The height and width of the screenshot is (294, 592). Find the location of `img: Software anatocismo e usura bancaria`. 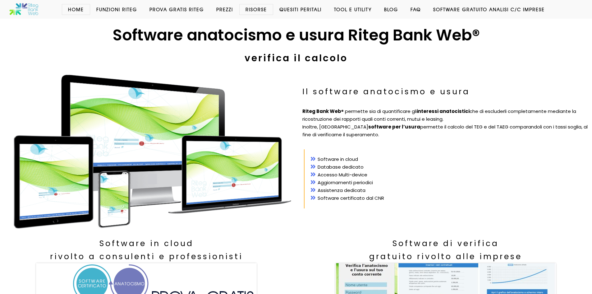

img: Software anatocismo e usura bancaria is located at coordinates (24, 9).